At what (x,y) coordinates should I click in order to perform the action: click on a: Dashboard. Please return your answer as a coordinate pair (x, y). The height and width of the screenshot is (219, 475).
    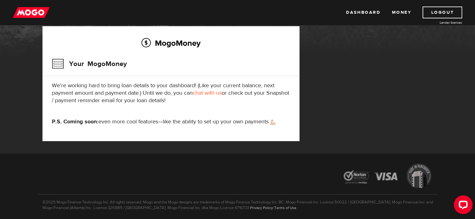
    Looking at the image, I should click on (363, 12).